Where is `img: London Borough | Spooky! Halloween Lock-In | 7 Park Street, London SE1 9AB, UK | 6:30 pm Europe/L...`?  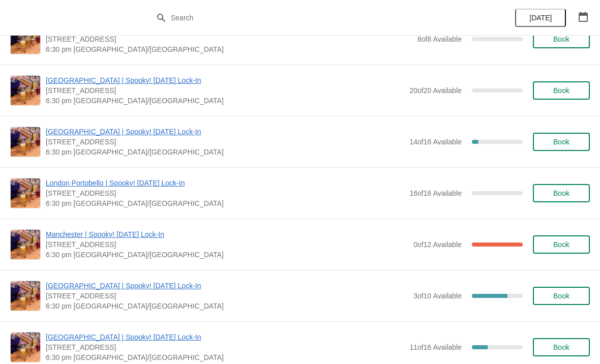
img: London Borough | Spooky! Halloween Lock-In | 7 Park Street, London SE1 9AB, UK | 6:30 pm Europe/L... is located at coordinates (26, 142).